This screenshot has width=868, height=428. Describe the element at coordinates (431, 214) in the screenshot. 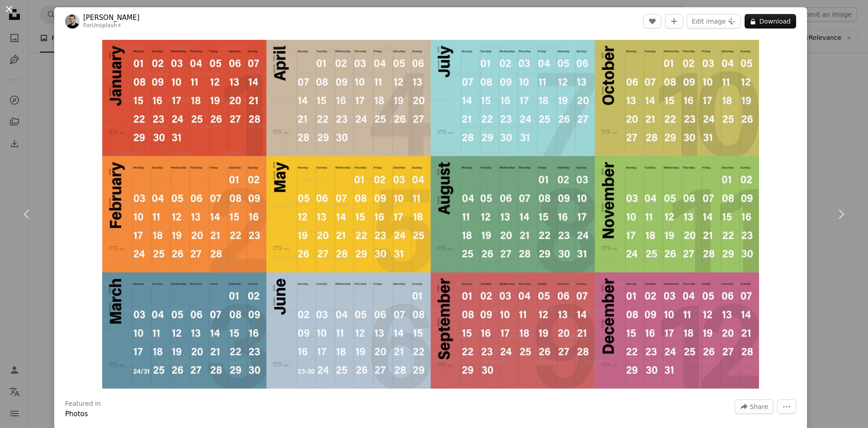

I see `img: A multicolored calendar for the year 2012` at that location.